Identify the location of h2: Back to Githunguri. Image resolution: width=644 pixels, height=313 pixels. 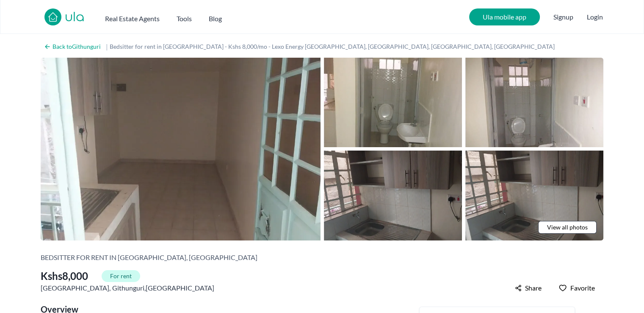
(77, 47).